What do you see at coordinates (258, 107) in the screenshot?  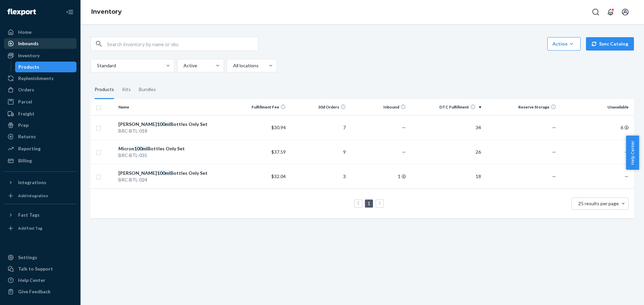 I see `th: Fulfillment Fee` at bounding box center [258, 107].